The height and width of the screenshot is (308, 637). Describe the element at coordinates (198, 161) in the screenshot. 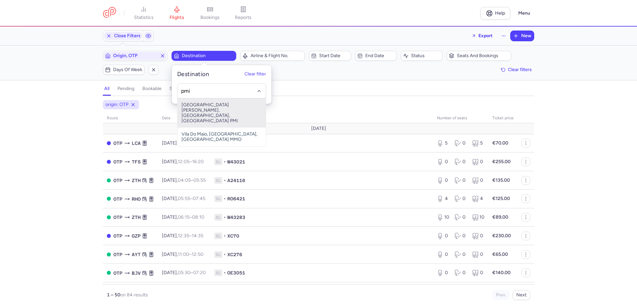

I see `time: 16:20` at that location.